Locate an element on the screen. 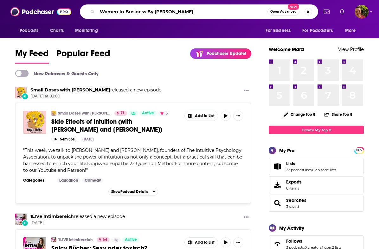 The width and height of the screenshot is (379, 249). span: For Business is located at coordinates (278, 31).